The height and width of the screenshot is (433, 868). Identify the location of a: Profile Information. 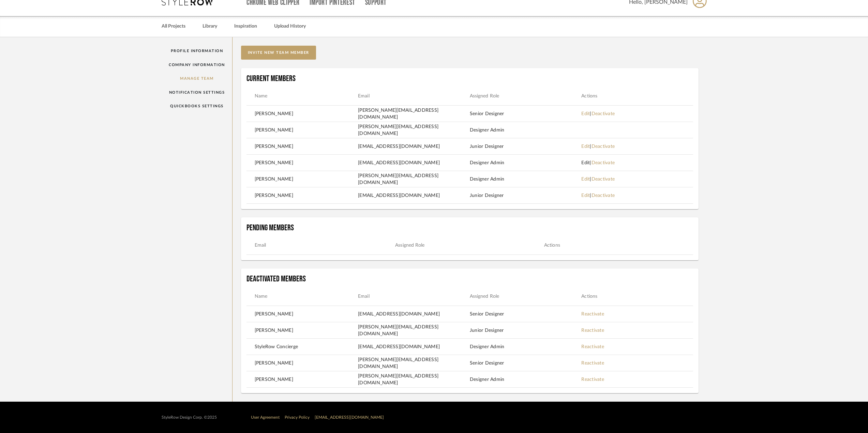
(197, 51).